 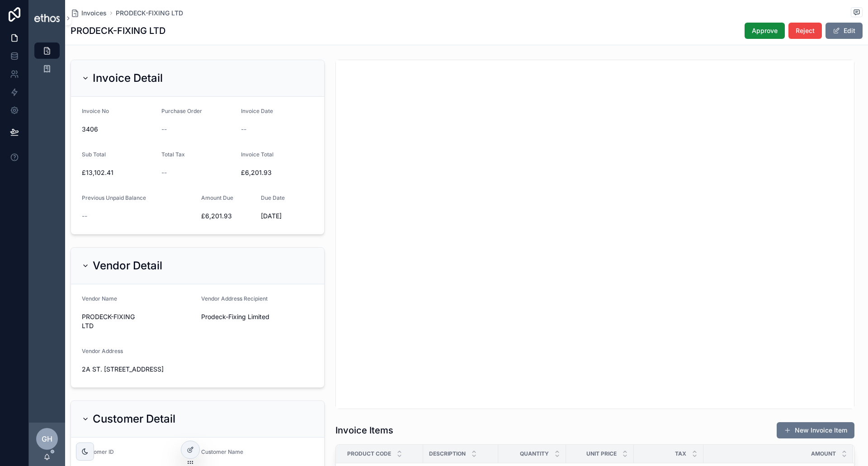 I want to click on img: App logo, so click(x=47, y=17).